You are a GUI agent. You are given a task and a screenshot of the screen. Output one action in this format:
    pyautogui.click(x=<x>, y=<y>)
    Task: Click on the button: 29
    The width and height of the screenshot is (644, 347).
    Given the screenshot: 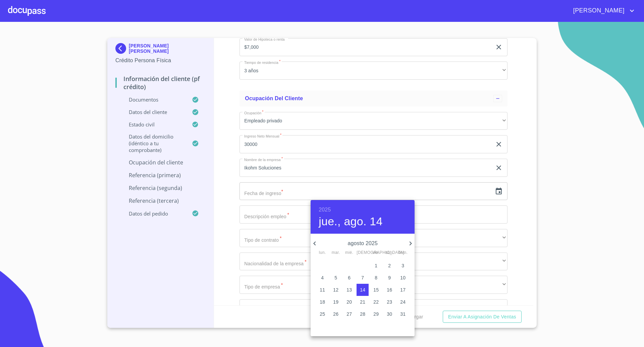 What is the action you would take?
    pyautogui.click(x=376, y=314)
    